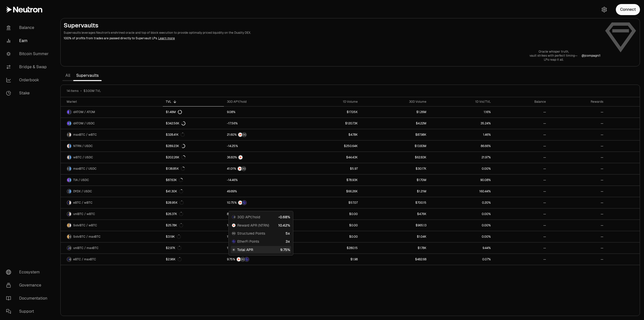 This screenshot has width=644, height=320. I want to click on img: NTRN Logo, so click(68, 146).